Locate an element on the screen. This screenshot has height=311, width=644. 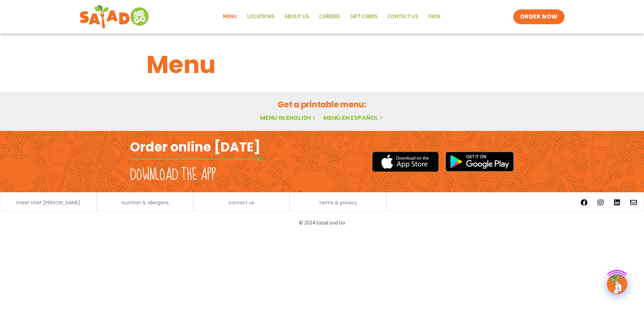
a: FAQs is located at coordinates (435, 17).